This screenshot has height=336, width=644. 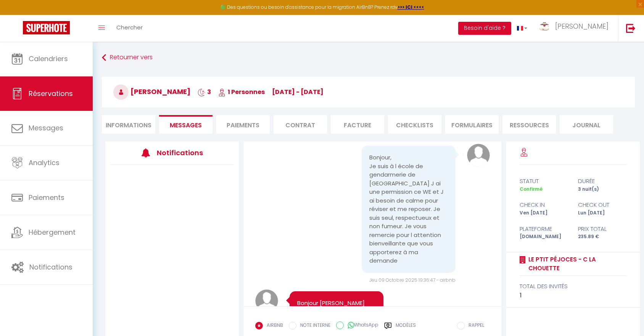 I want to click on li: Facture, so click(x=357, y=124).